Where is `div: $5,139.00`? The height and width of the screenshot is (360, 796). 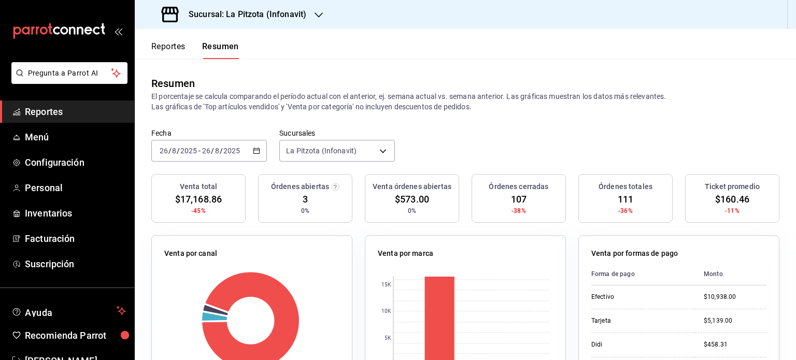 div: $5,139.00 is located at coordinates (734, 321).